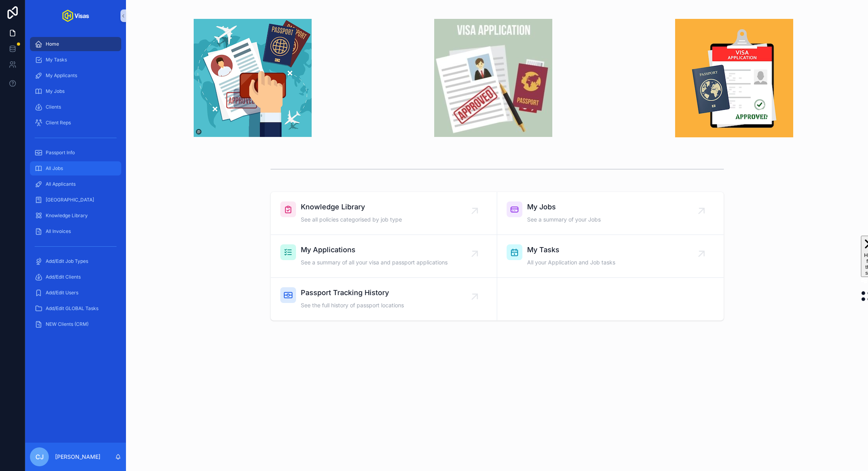 Image resolution: width=868 pixels, height=471 pixels. I want to click on span: All Invoices, so click(58, 231).